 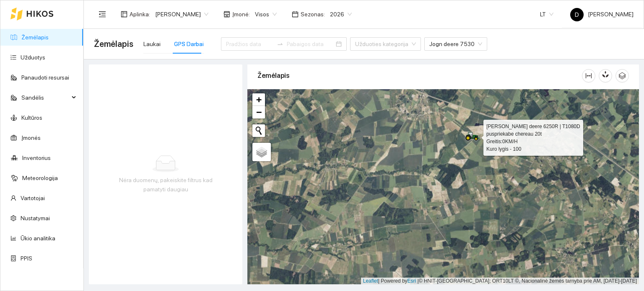 I want to click on a: PPIS, so click(x=27, y=258).